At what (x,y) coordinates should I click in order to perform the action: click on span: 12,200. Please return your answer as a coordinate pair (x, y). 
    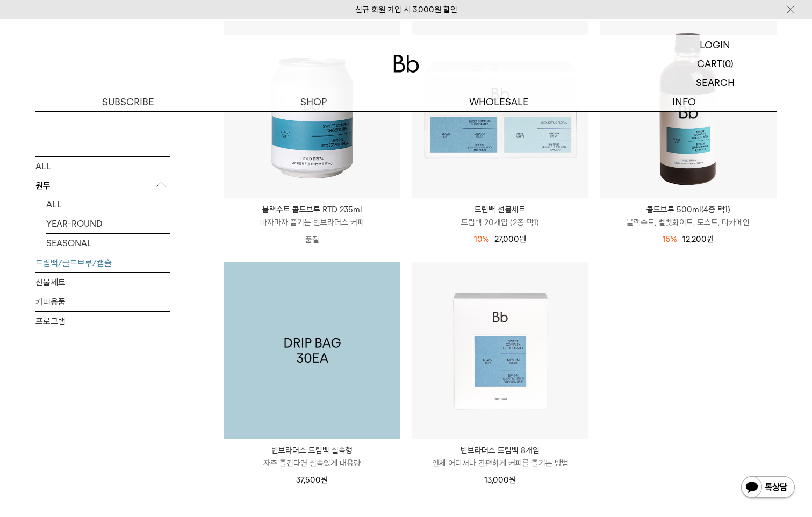
    Looking at the image, I should click on (698, 239).